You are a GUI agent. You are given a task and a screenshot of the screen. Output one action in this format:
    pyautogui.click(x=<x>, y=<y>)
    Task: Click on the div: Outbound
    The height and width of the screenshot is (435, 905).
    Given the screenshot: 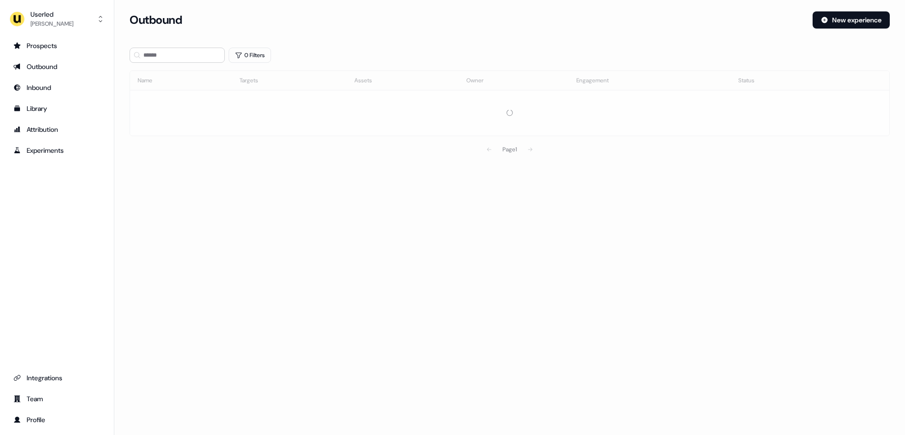 What is the action you would take?
    pyautogui.click(x=57, y=67)
    